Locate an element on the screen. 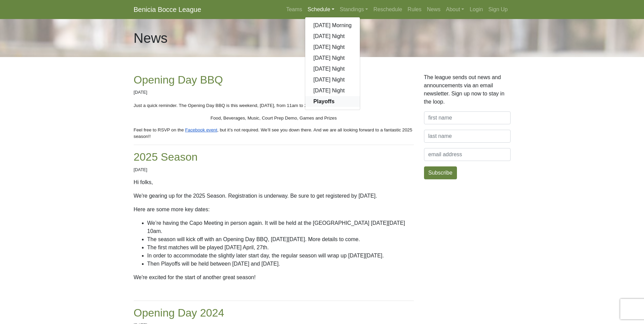 The width and height of the screenshot is (644, 324). a: News is located at coordinates (434, 10).